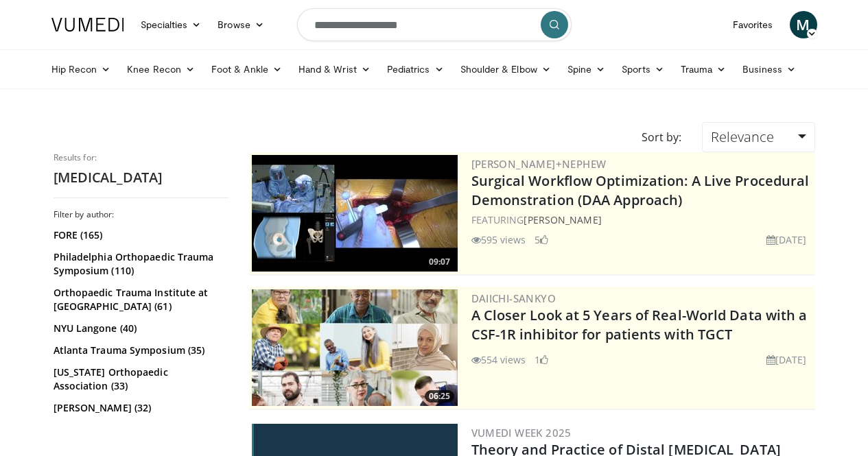 This screenshot has width=868, height=456. Describe the element at coordinates (770, 69) in the screenshot. I see `a: Business` at that location.